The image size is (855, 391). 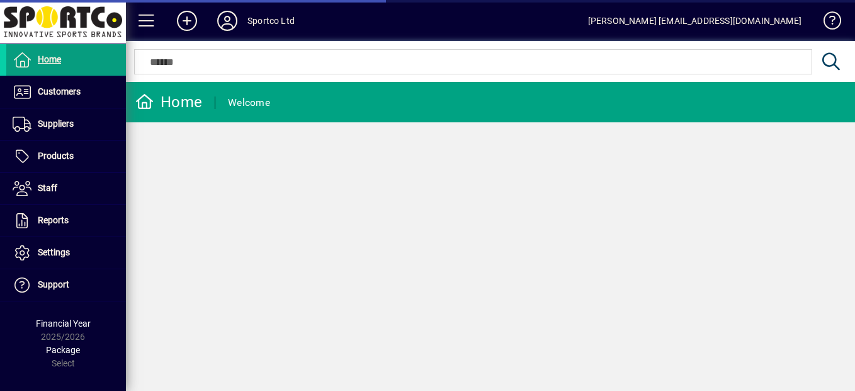 What do you see at coordinates (59, 91) in the screenshot?
I see `span: Customers` at bounding box center [59, 91].